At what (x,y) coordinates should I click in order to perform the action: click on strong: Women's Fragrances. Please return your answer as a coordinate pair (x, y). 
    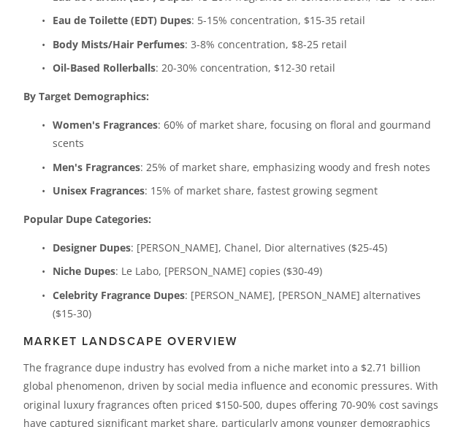
    Looking at the image, I should click on (105, 124).